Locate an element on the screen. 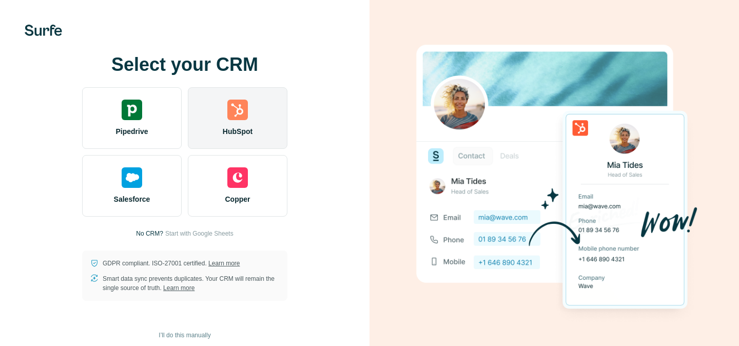 The height and width of the screenshot is (346, 739). img: Surfe's logo is located at coordinates (43, 30).